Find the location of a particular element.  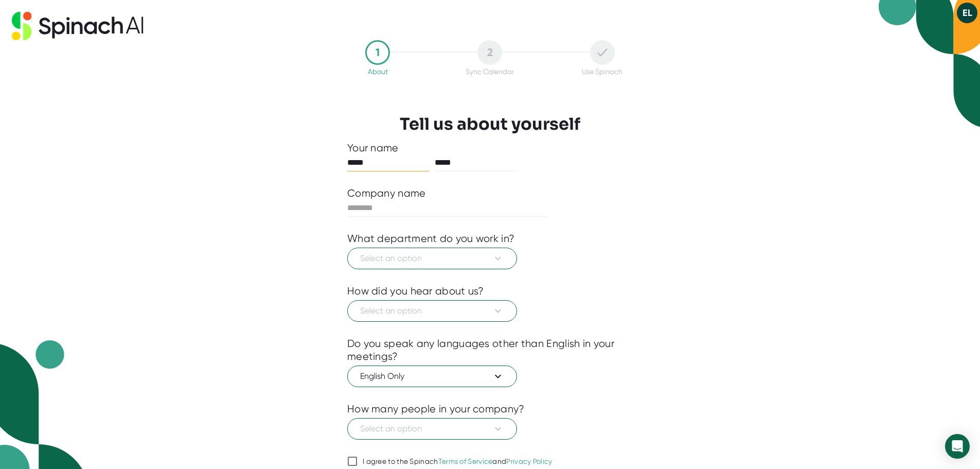

div: About is located at coordinates (377, 72).